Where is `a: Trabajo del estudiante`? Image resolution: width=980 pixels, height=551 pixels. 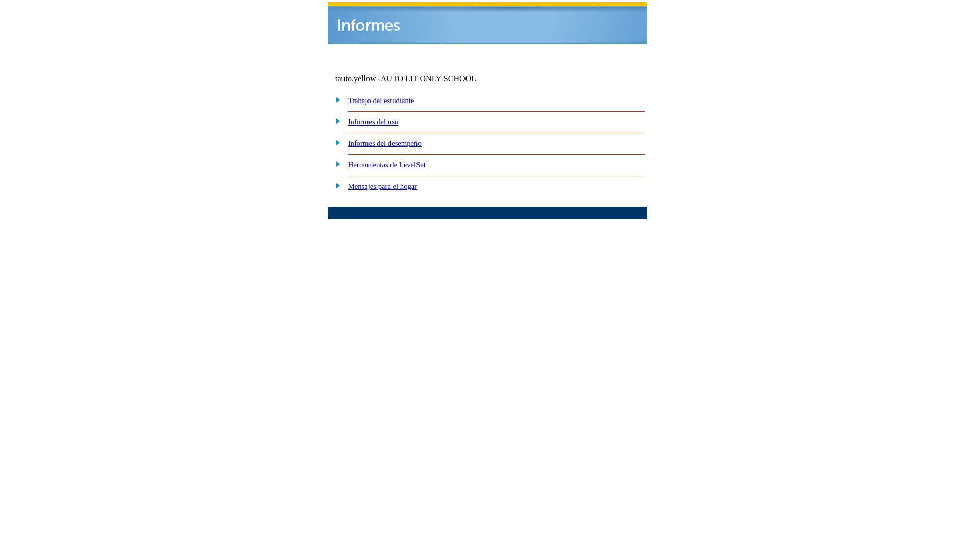
a: Trabajo del estudiante is located at coordinates (381, 101).